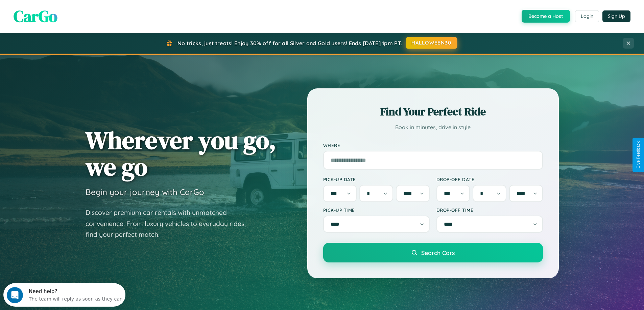  What do you see at coordinates (638, 155) in the screenshot?
I see `div: Give Feedback` at bounding box center [638, 155].